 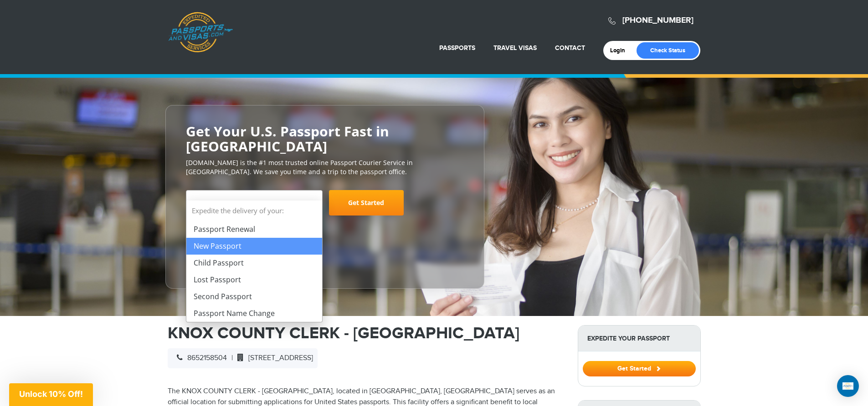 What do you see at coordinates (254, 263) in the screenshot?
I see `li: Child Passport` at bounding box center [254, 263].